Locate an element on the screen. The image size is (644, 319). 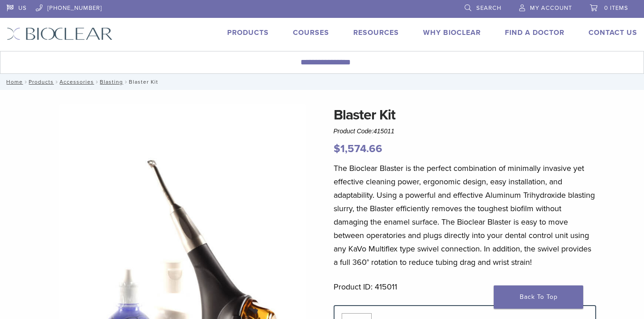
a: Why Bioclear is located at coordinates (452, 33).